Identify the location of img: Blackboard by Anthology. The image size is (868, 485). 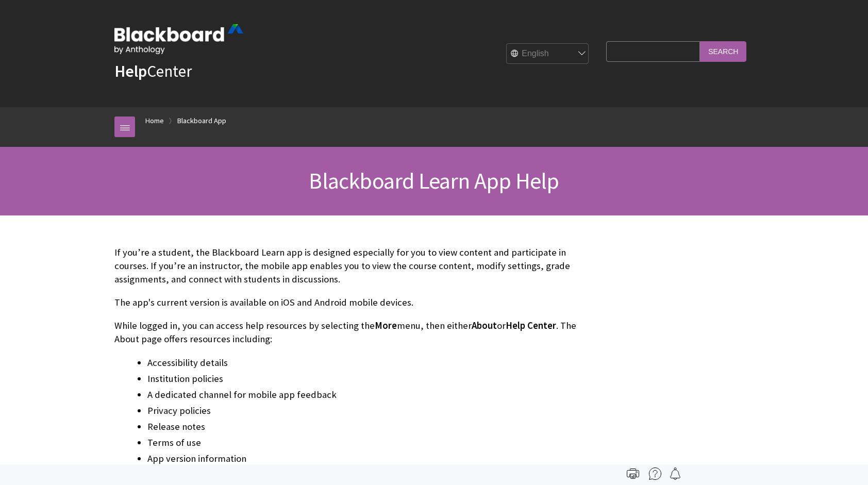
(179, 39).